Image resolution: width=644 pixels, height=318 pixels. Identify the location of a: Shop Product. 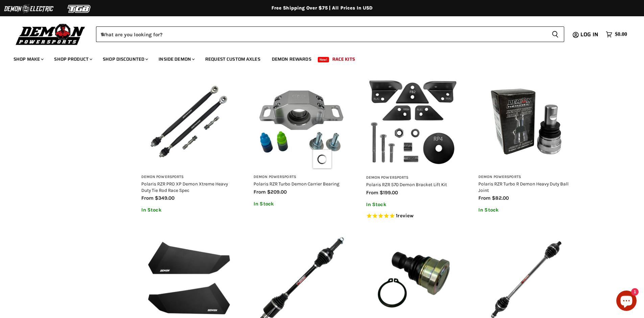
(73, 59).